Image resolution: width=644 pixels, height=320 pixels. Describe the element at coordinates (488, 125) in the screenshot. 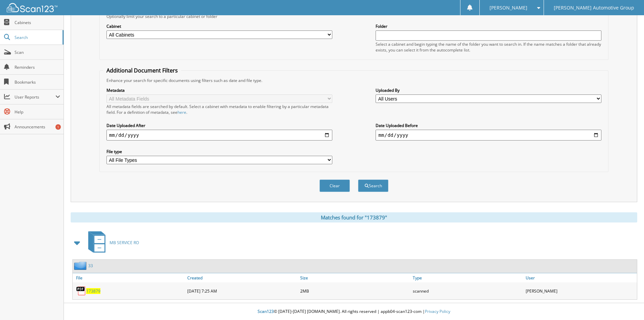

I see `label: Date Uploaded Before` at that location.